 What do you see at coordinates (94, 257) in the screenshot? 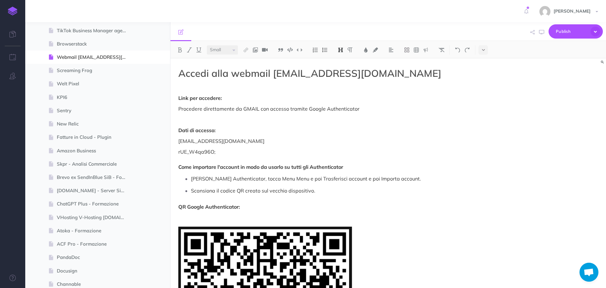
I see `span: PandaDoc` at bounding box center [94, 257].